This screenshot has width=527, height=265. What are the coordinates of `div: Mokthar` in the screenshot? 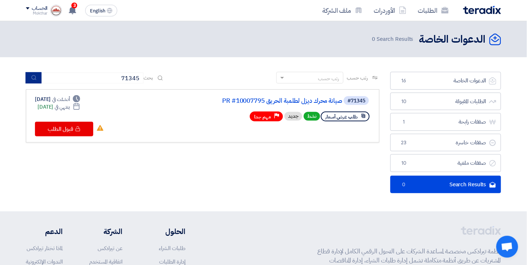 It's located at (36, 13).